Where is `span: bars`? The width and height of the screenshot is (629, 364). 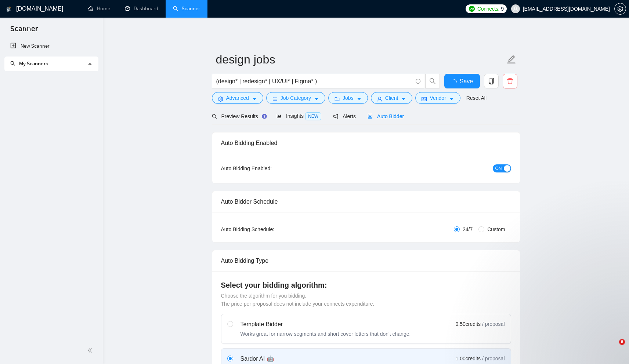 span: bars is located at coordinates (275, 99).